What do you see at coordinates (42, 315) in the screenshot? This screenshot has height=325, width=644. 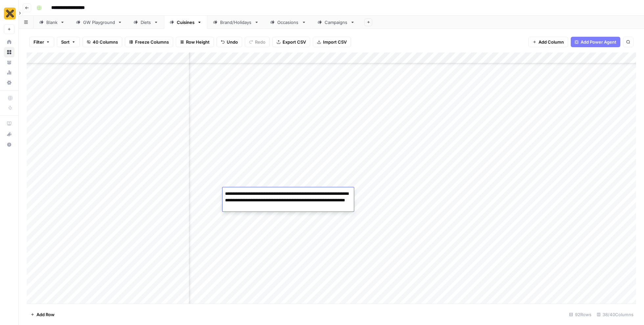 I see `button: Add Row` at bounding box center [42, 315].